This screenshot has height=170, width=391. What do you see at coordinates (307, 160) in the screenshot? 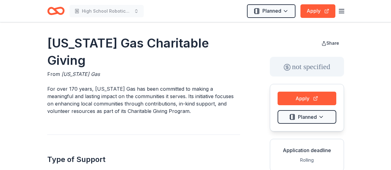
I see `div: Rolling` at bounding box center [307, 160].